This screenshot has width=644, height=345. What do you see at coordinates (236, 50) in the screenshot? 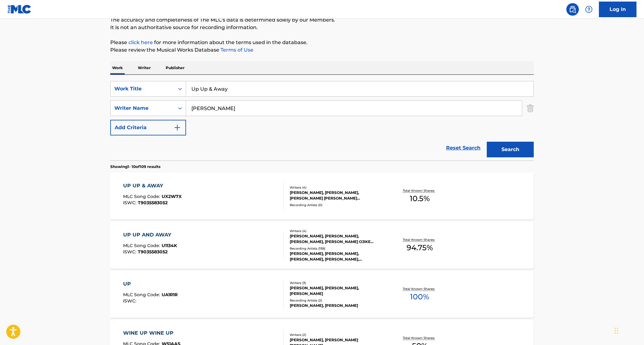
I see `a: Terms of Use` at bounding box center [236, 50].